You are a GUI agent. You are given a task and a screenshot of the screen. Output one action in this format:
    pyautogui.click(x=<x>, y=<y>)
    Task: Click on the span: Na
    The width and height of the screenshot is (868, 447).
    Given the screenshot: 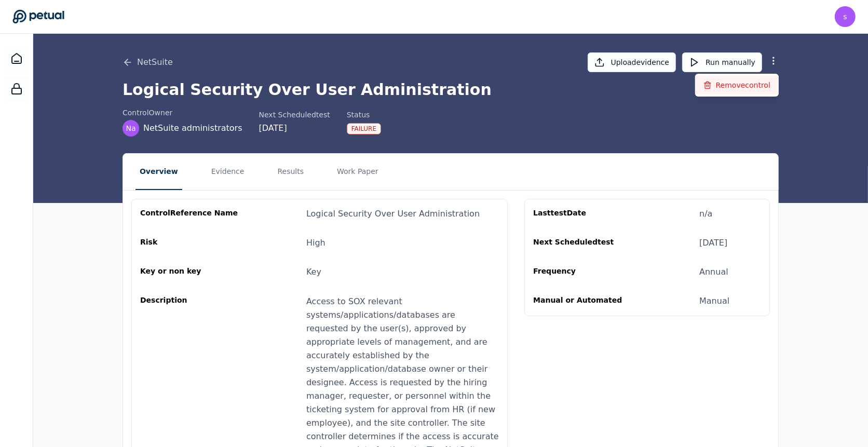 What is the action you would take?
    pyautogui.click(x=131, y=128)
    